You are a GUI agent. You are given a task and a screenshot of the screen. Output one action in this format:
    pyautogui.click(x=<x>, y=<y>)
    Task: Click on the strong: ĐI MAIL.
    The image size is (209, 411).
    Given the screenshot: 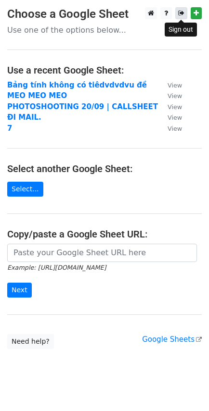 What is the action you would take?
    pyautogui.click(x=24, y=117)
    